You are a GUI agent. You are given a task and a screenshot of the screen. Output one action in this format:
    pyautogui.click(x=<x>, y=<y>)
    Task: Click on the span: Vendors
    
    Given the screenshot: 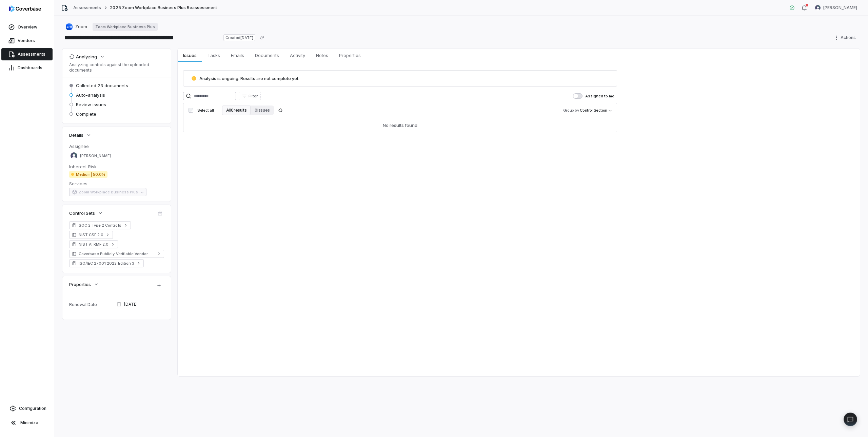 What is the action you would take?
    pyautogui.click(x=26, y=40)
    